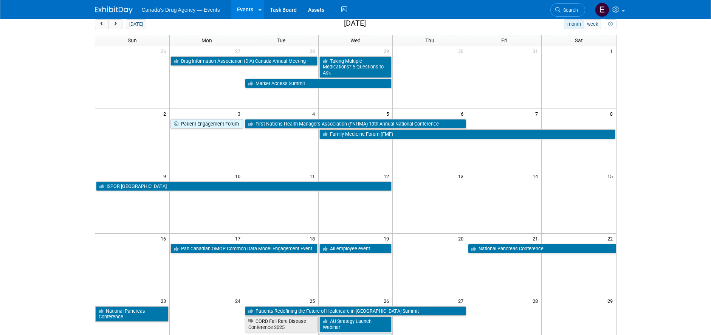  What do you see at coordinates (602, 10) in the screenshot?
I see `img: External Events` at bounding box center [602, 10].